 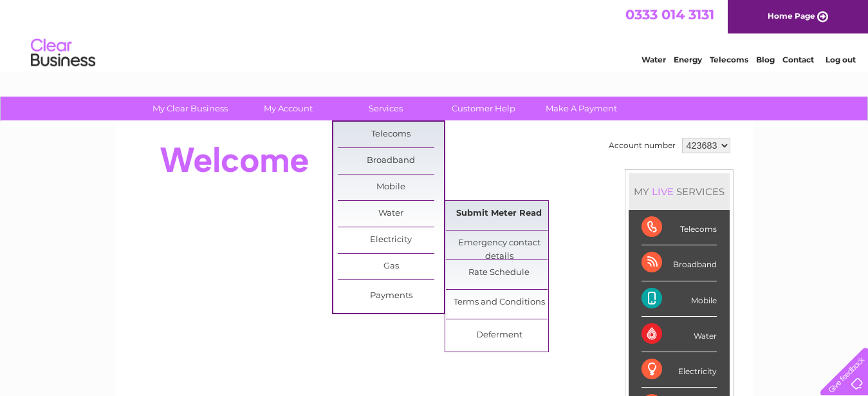 I want to click on a: Blog, so click(x=765, y=59).